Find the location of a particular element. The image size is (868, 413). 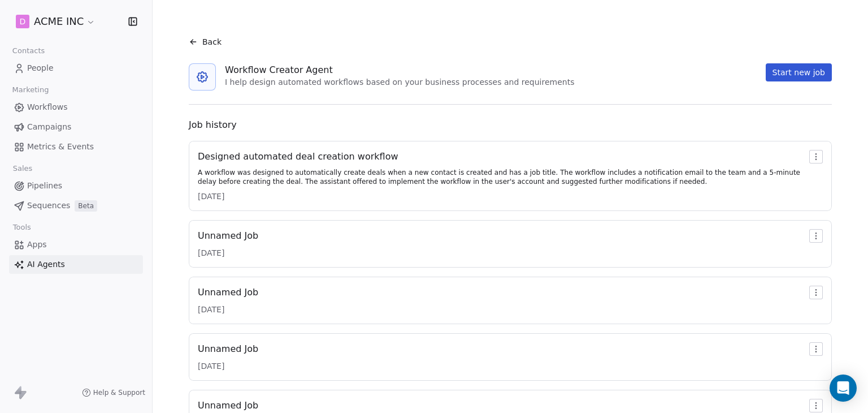

div: A workflow was designed to automatically create deals when a new contact is created and has a job... is located at coordinates (501, 177).